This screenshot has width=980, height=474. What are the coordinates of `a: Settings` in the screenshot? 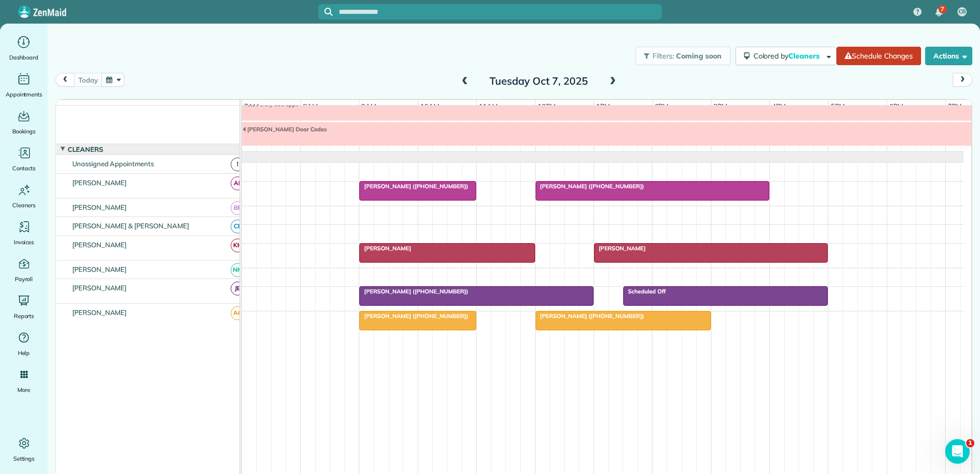 It's located at (24, 450).